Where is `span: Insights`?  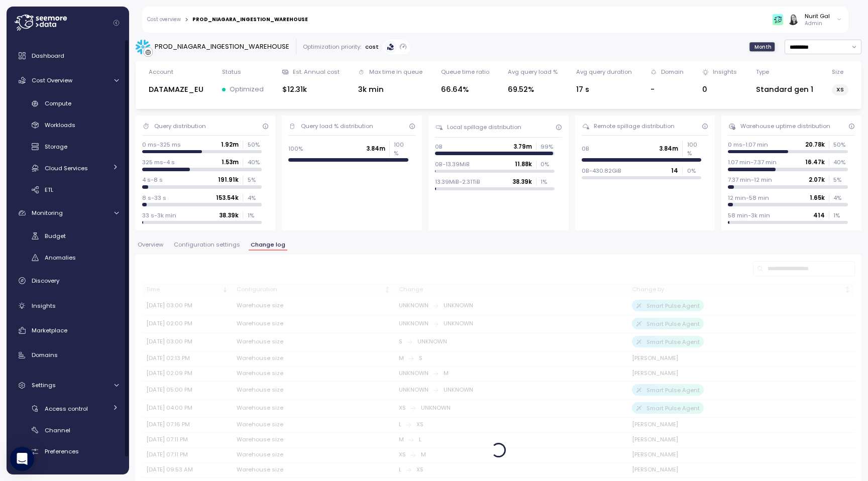
span: Insights is located at coordinates (44, 306).